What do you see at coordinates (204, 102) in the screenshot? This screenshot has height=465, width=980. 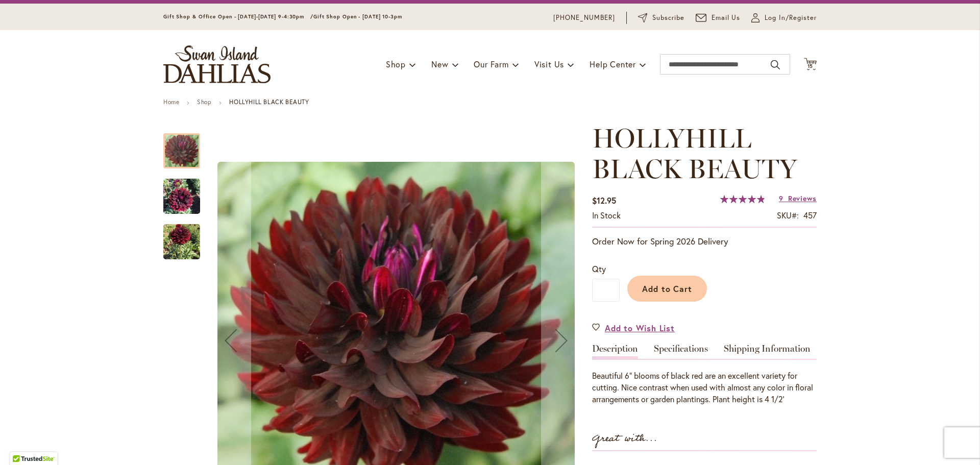 I see `a: Shop` at bounding box center [204, 102].